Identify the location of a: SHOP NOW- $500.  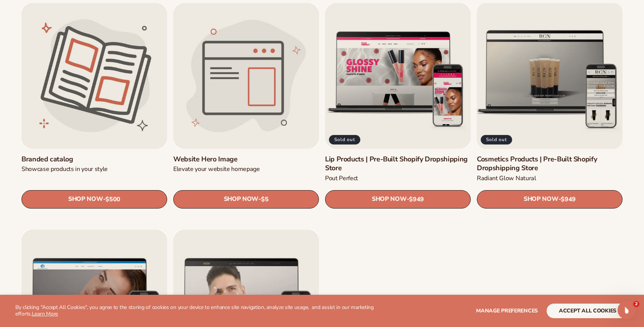
(94, 199).